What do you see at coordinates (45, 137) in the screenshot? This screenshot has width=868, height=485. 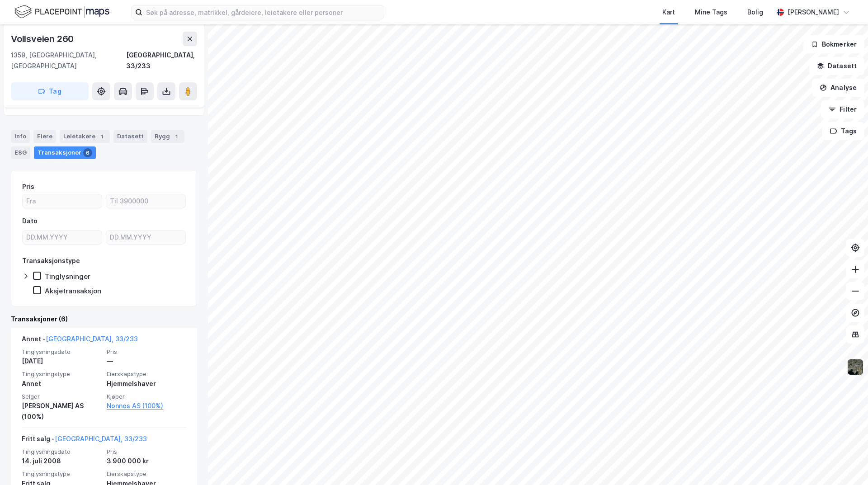 I see `div: Eiere` at bounding box center [45, 137].